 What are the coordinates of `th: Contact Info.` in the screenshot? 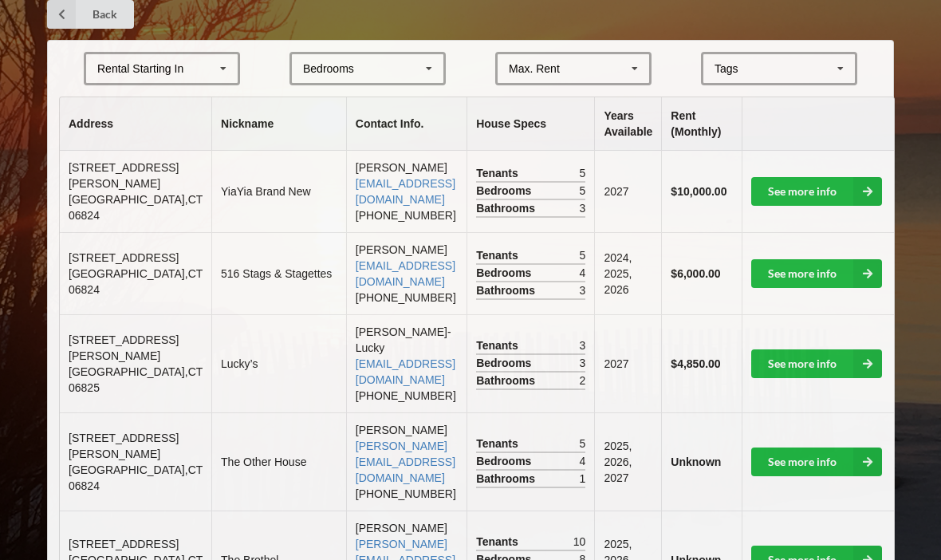 It's located at (406, 123).